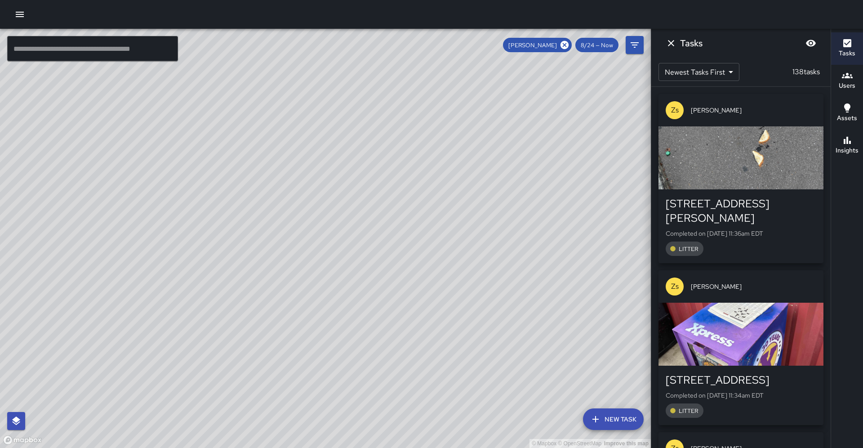  What do you see at coordinates (597, 45) in the screenshot?
I see `span: 8/24 — Now` at bounding box center [597, 45].